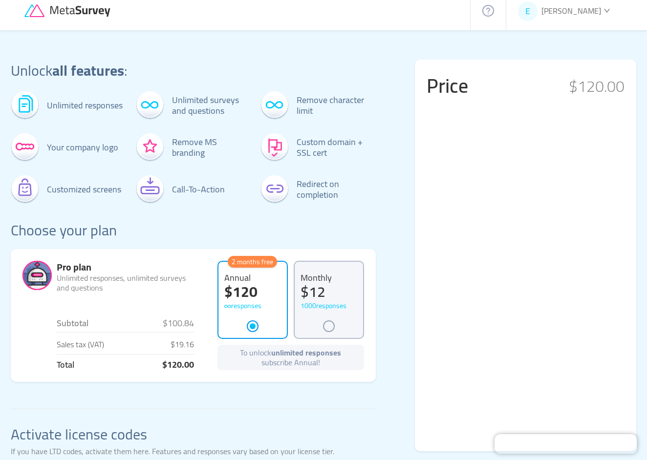  Describe the element at coordinates (65, 365) in the screenshot. I see `span: Total` at that location.